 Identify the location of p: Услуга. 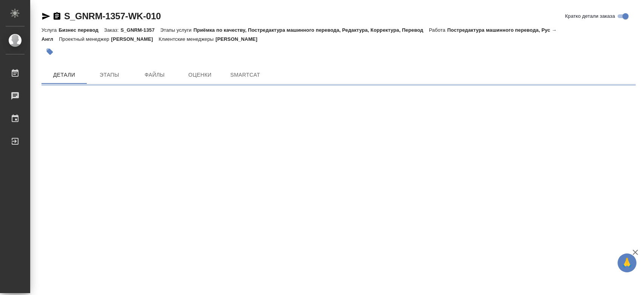
(50, 30).